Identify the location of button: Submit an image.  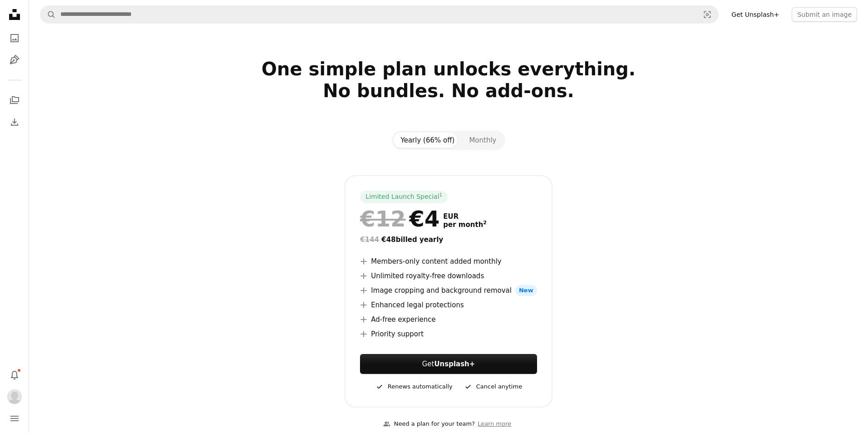
(824, 15).